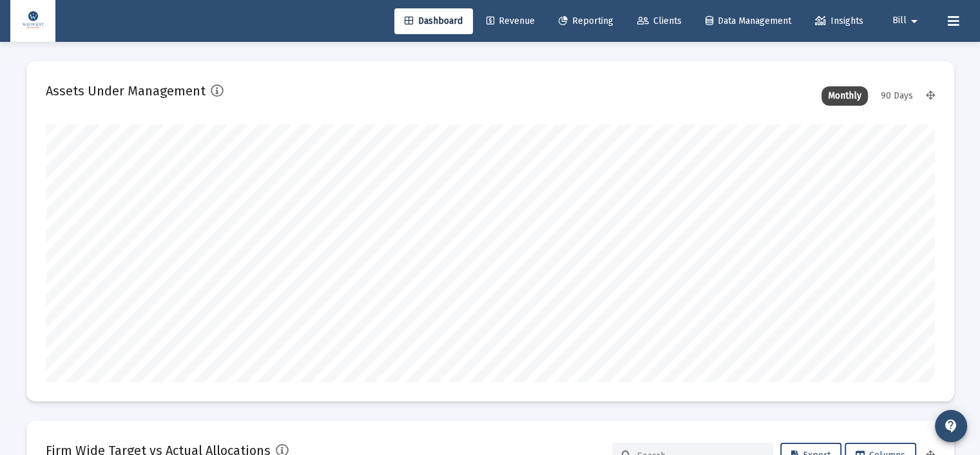  Describe the element at coordinates (510, 21) in the screenshot. I see `a: Revenue` at that location.